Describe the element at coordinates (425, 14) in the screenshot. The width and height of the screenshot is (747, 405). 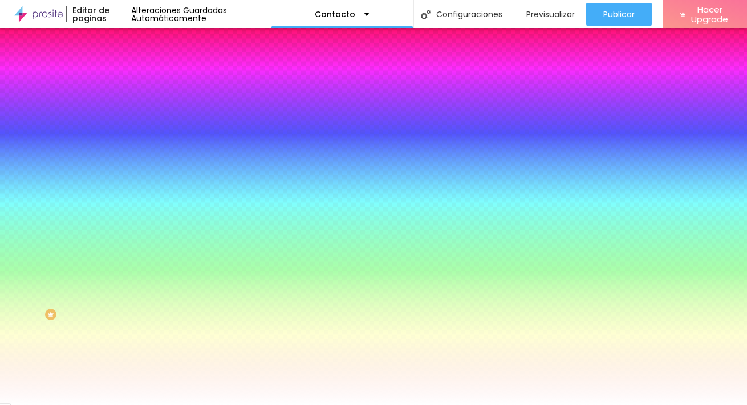
I see `img: Icone` at that location.